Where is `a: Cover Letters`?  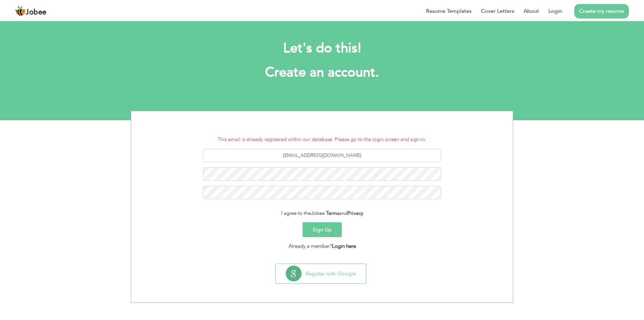 a: Cover Letters is located at coordinates (497, 11).